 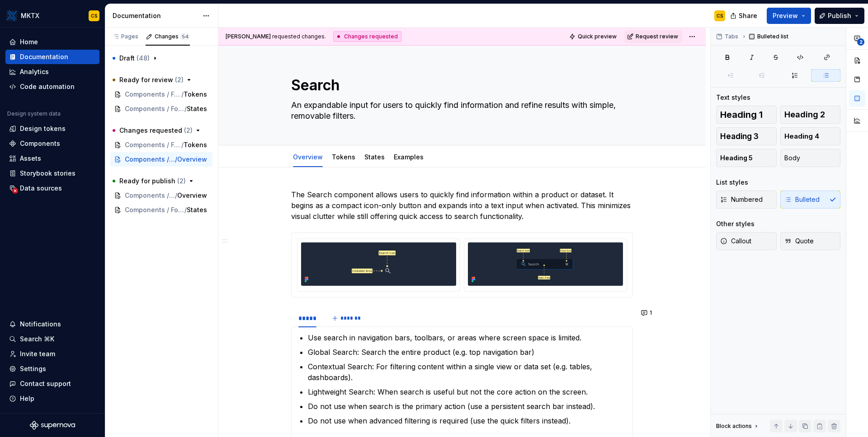 I want to click on a: Components, so click(x=52, y=144).